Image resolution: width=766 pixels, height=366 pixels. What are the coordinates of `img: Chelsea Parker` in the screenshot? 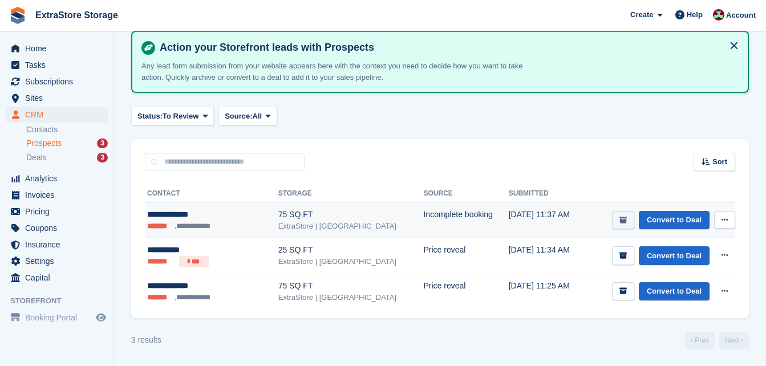 It's located at (719, 15).